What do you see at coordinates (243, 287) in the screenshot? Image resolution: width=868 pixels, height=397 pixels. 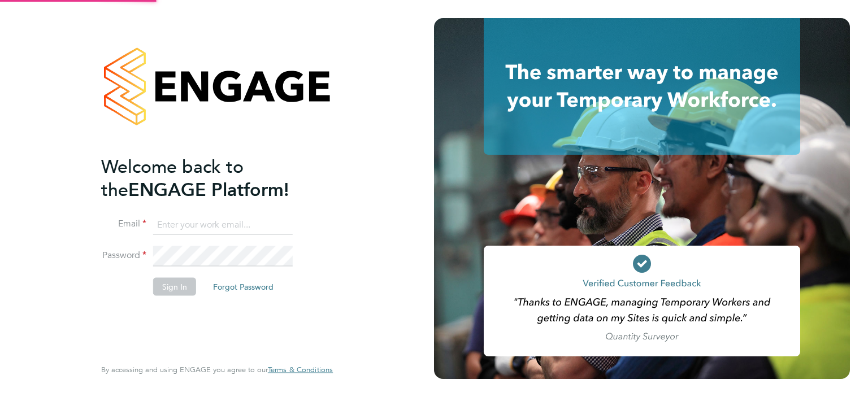 I see `button: Forgot Password` at bounding box center [243, 287].